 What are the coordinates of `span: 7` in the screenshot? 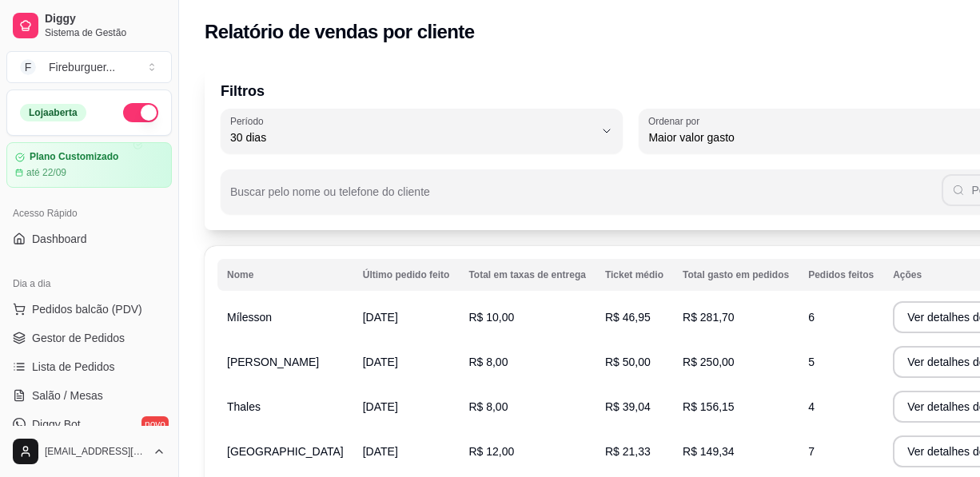 It's located at (811, 451).